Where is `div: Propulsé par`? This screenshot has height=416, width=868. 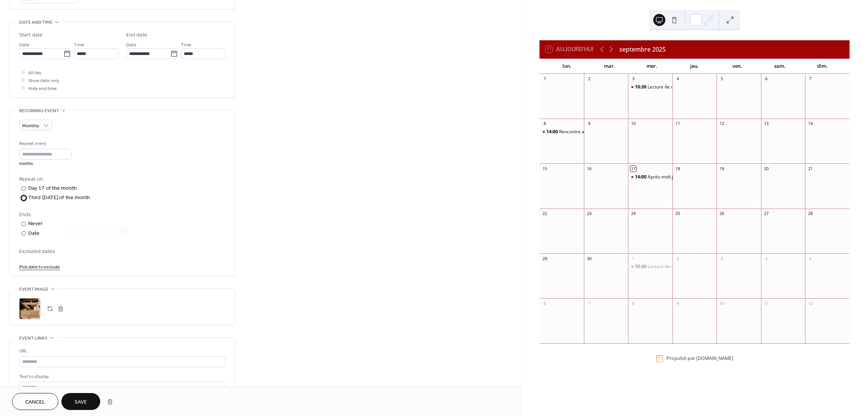 div: Propulsé par is located at coordinates (699, 359).